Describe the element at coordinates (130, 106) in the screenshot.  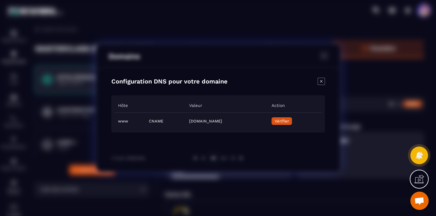
I see `th: Hôte` at that location.